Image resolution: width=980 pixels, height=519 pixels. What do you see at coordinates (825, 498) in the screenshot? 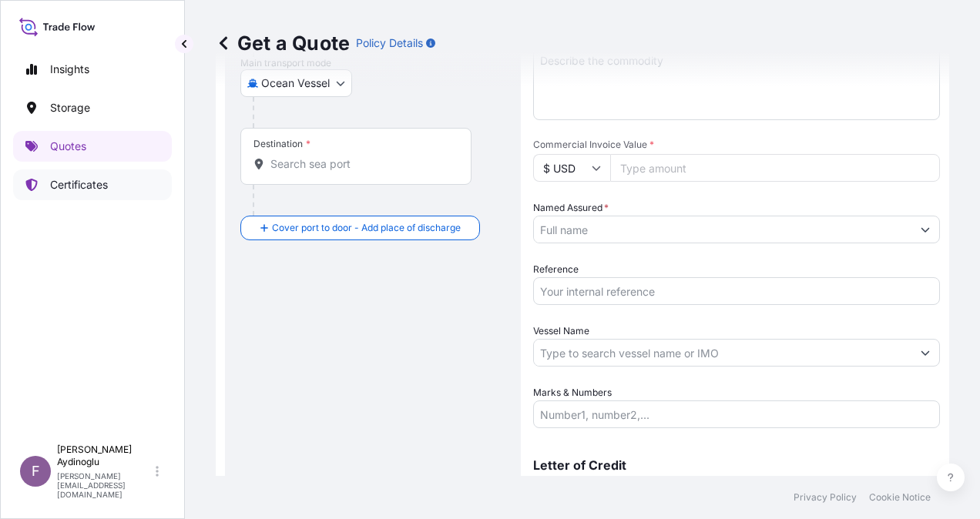
I see `a: Privacy Policy` at bounding box center [825, 498].